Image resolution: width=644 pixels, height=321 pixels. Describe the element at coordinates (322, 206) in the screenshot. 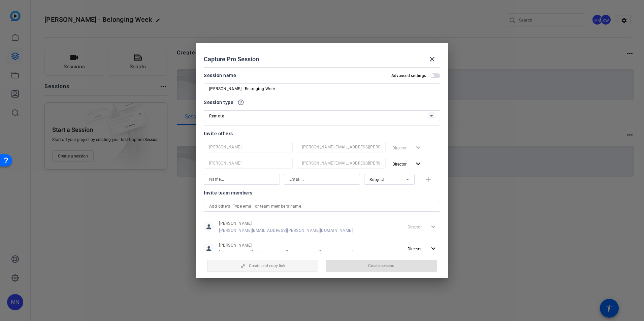

I see `input: Add others: Type email or team members name` at that location.